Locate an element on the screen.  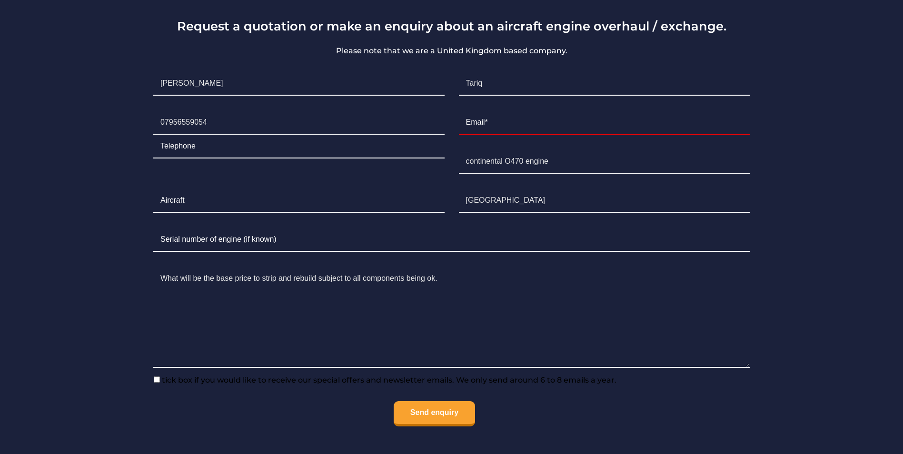
input: Telephone is located at coordinates (299, 147).